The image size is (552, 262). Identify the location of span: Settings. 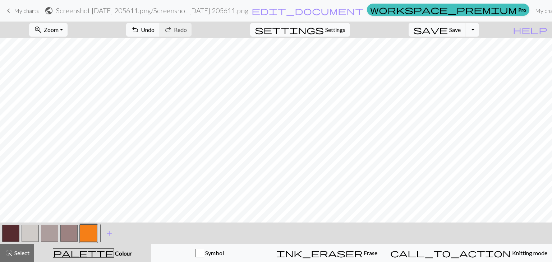
(335, 30).